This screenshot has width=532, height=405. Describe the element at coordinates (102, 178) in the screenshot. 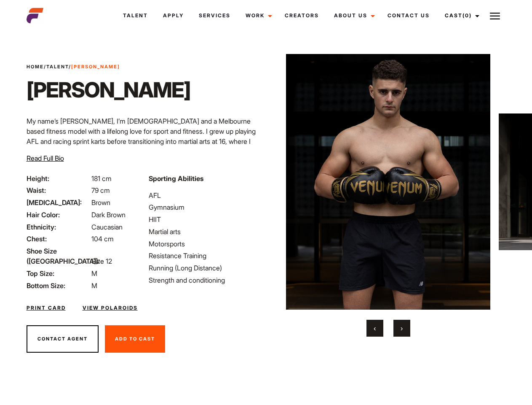

I see `span: 181 cm` at that location.